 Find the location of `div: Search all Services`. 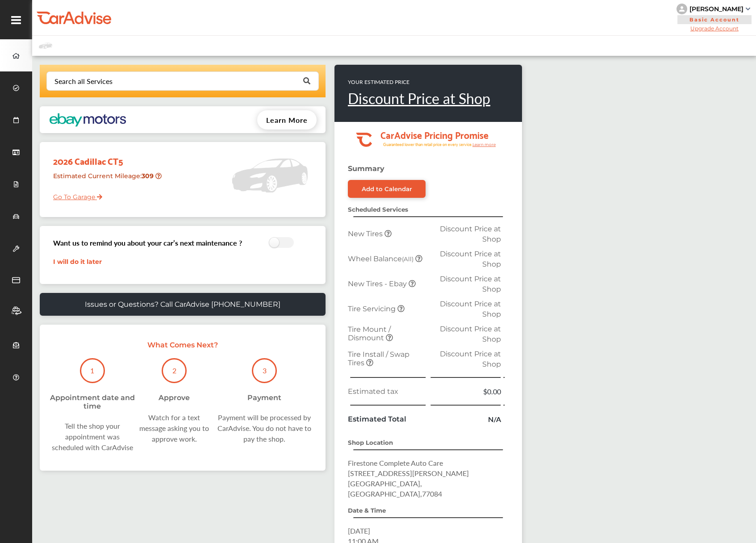

div: Search all Services is located at coordinates (84, 81).